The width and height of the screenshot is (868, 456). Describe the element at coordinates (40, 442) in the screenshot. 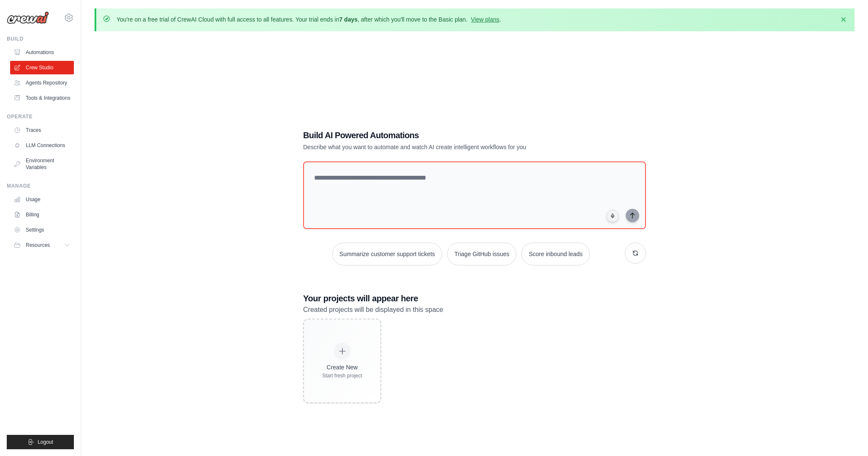

I see `button: Logout` at that location.